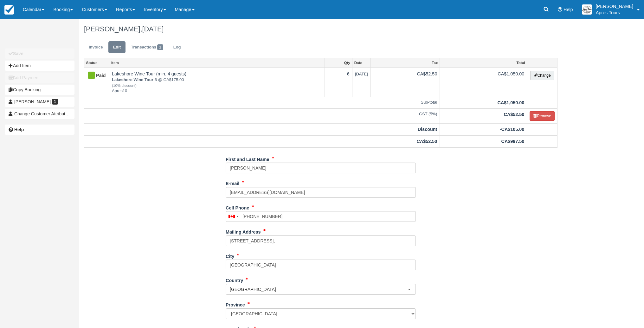  I want to click on label: First and Last Name, so click(248, 158).